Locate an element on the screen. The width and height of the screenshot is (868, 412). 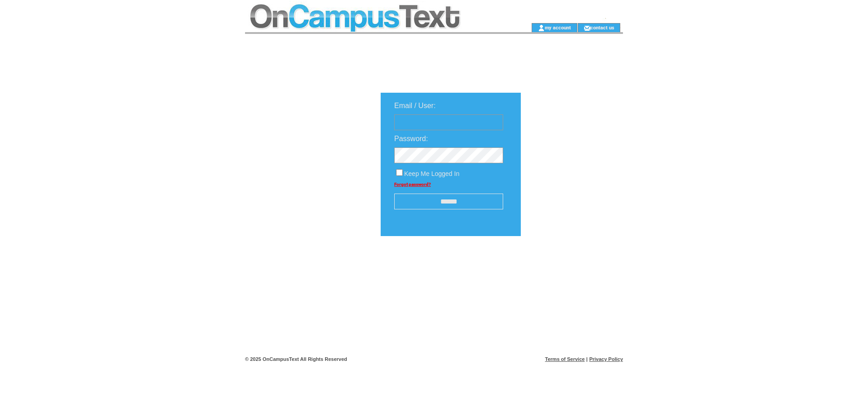
a: Forgot password? is located at coordinates (412, 184).